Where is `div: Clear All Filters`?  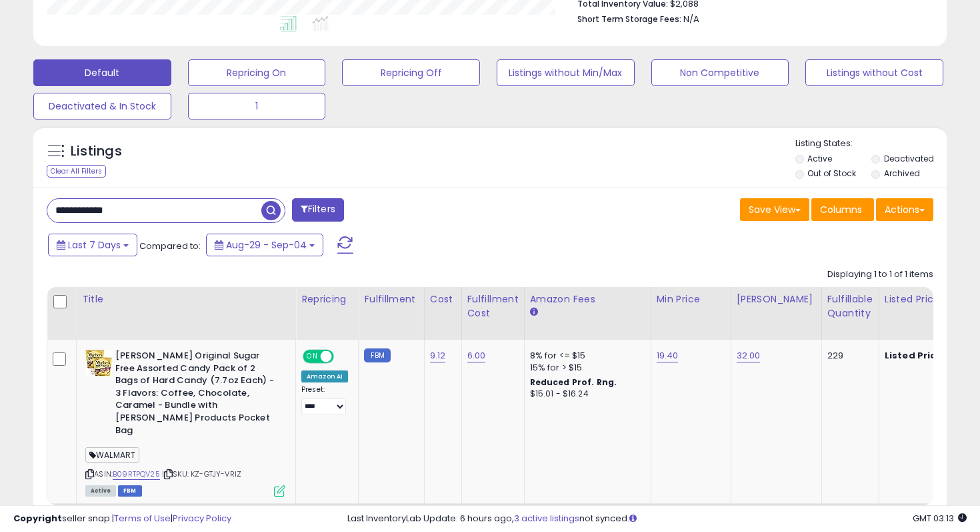
div: Clear All Filters is located at coordinates (76, 171).